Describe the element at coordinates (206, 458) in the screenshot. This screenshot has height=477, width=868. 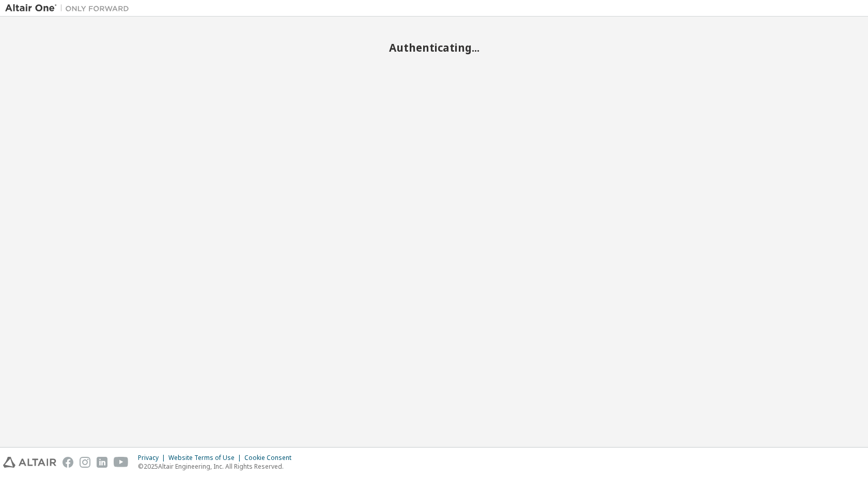
I see `div: Website Terms of Use` at that location.